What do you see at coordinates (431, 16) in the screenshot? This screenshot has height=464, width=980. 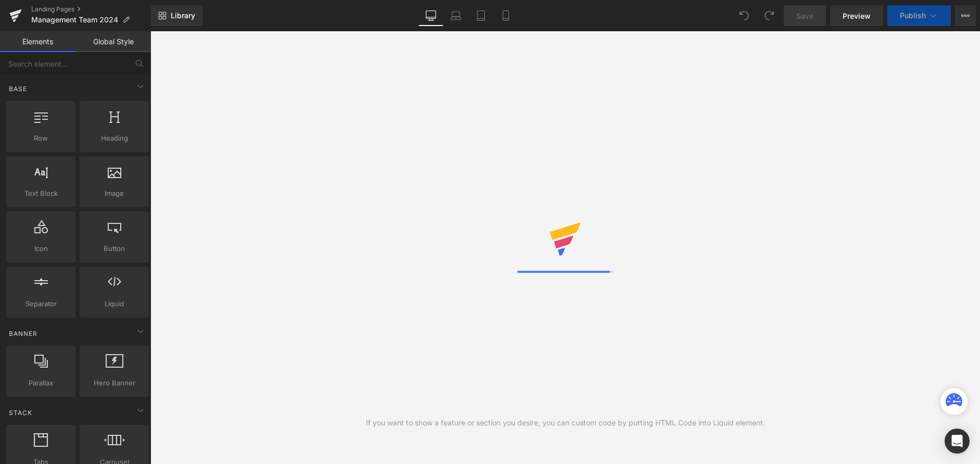 I see `a: Desktop` at bounding box center [431, 16].